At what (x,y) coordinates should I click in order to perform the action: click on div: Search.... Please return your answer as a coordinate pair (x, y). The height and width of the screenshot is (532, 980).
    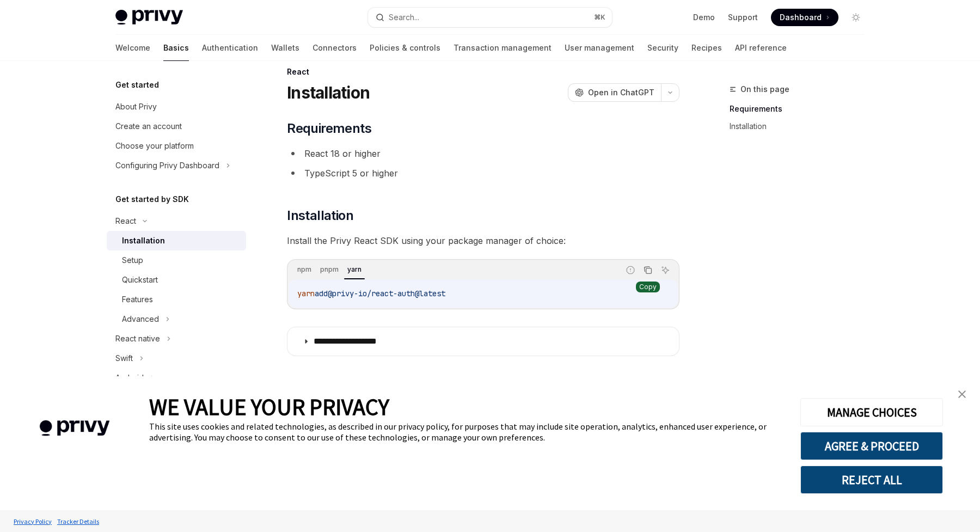
    Looking at the image, I should click on (404, 18).